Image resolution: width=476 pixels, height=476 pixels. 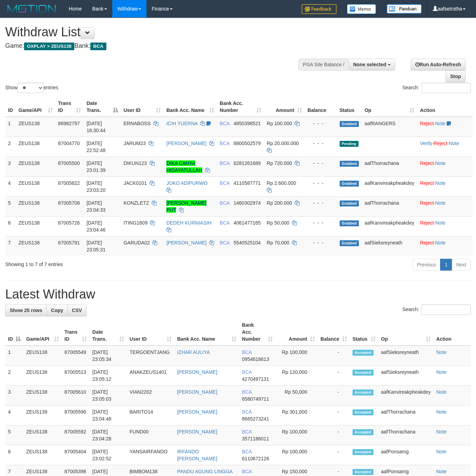 I want to click on span: OXPLAY > ZEUS138, so click(x=49, y=47).